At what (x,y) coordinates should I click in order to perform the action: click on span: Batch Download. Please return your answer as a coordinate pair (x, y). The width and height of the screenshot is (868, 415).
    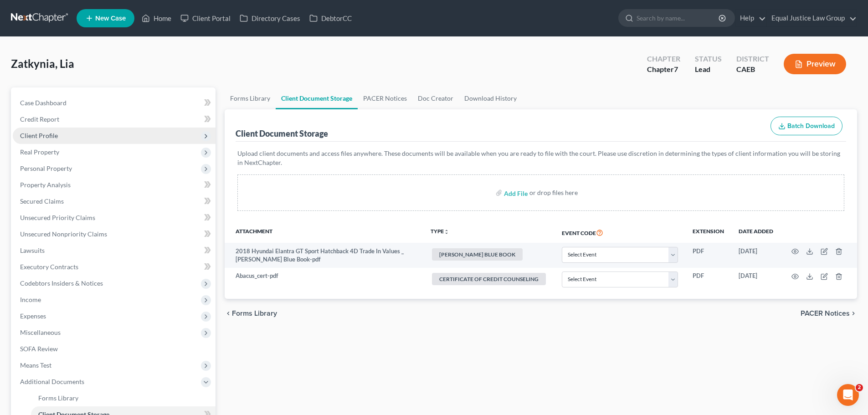
    Looking at the image, I should click on (811, 126).